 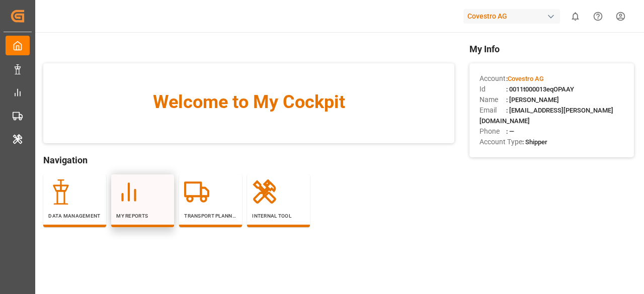 I want to click on span: : Shipper, so click(x=534, y=141).